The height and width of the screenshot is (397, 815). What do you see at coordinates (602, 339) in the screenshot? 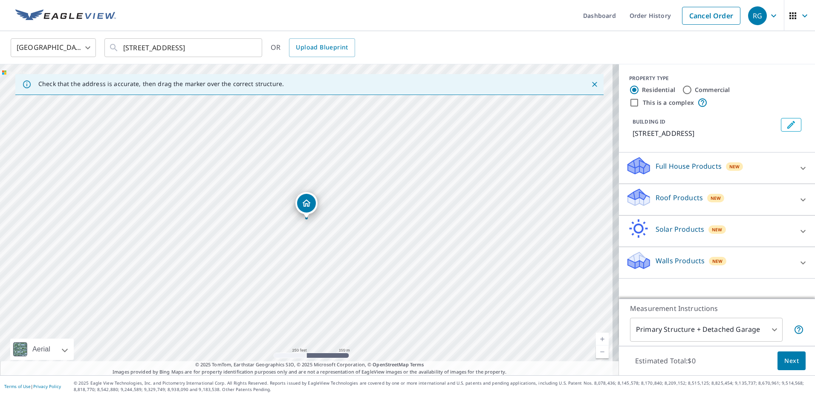
I see `a: Current Level 17, Zoom In` at bounding box center [602, 339].